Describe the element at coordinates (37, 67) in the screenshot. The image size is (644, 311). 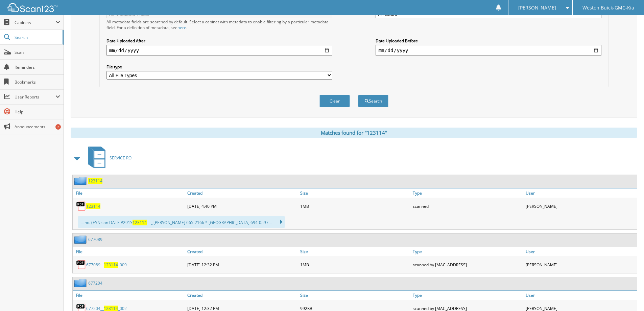
I see `span: Reminders` at that location.